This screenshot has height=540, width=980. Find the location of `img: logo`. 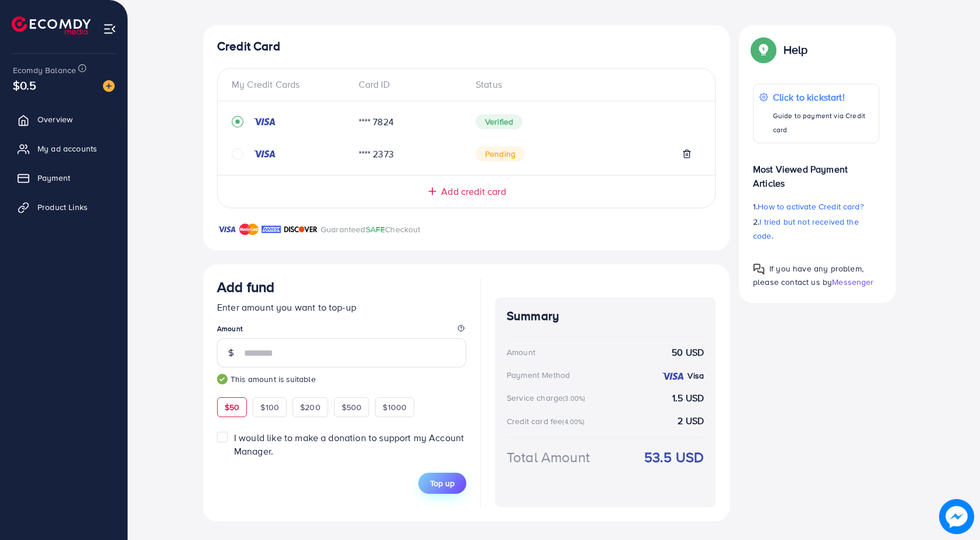

img: logo is located at coordinates (51, 25).